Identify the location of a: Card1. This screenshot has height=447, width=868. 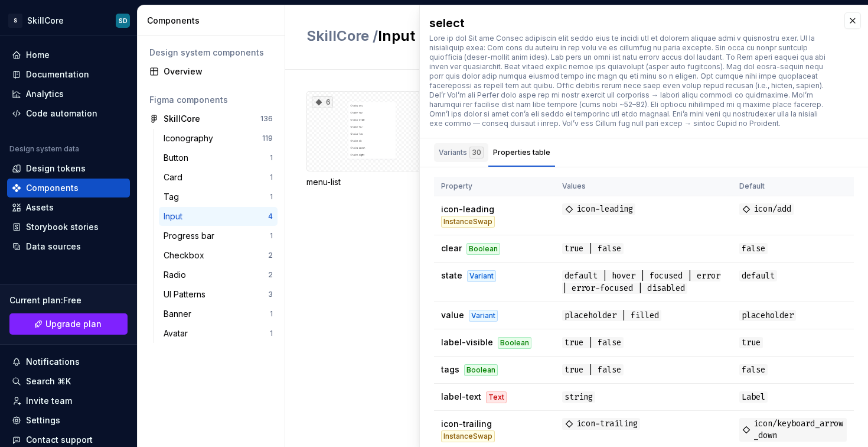
(218, 178).